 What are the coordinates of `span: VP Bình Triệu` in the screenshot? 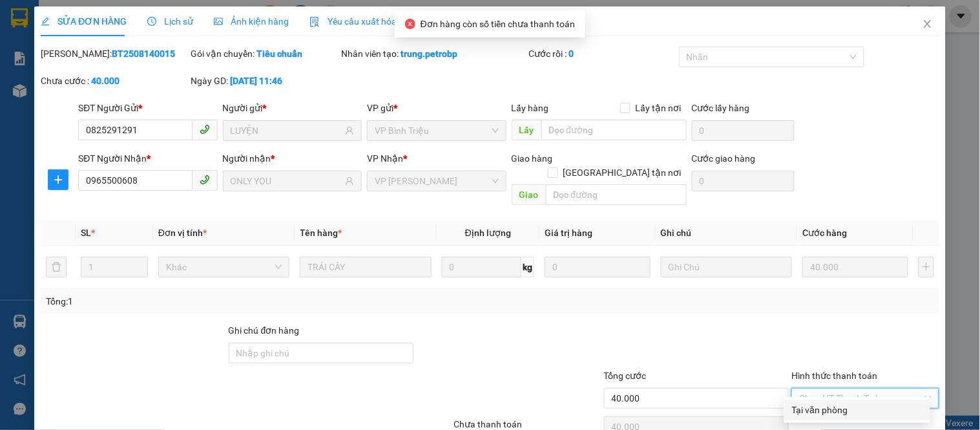 It's located at (436, 131).